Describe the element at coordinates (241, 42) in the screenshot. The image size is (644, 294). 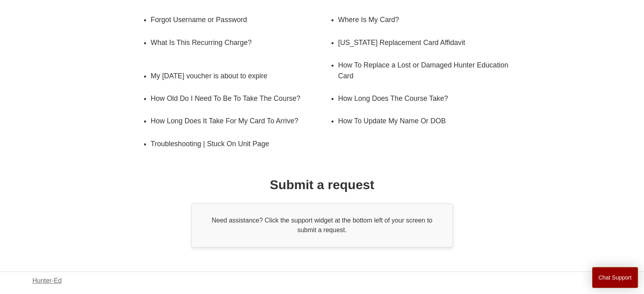
I see `a: What Is This Recurring Charge?` at that location.